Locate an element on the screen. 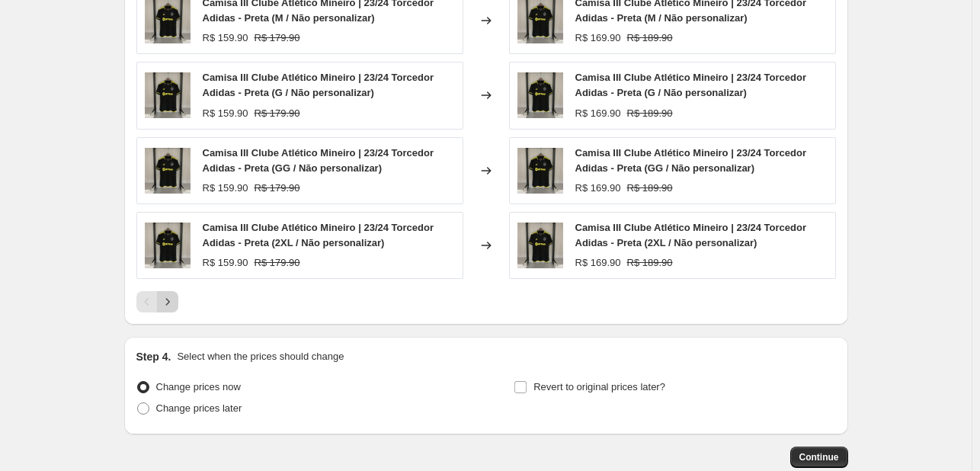 The width and height of the screenshot is (980, 471). span: Change prices later is located at coordinates (199, 408).